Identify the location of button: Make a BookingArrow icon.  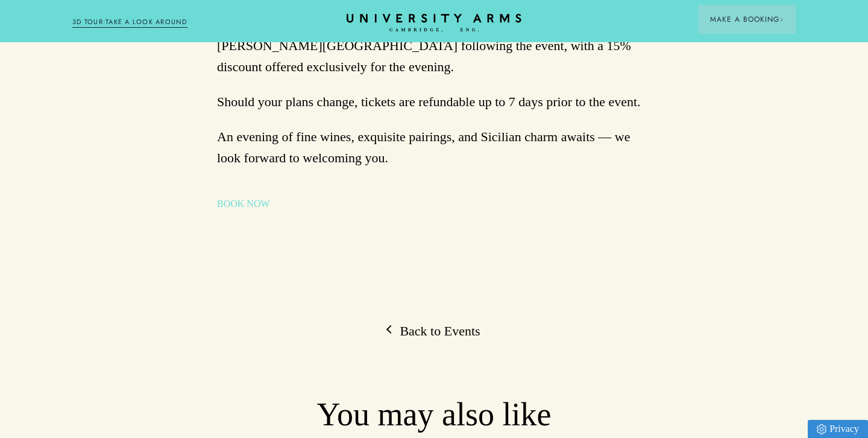
(747, 19).